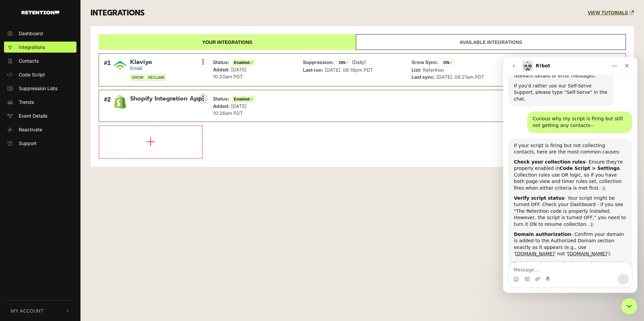 This screenshot has height=321, width=644. What do you see at coordinates (101, 132) in the screenshot?
I see `a: Source reference 8946082:` at bounding box center [101, 132].